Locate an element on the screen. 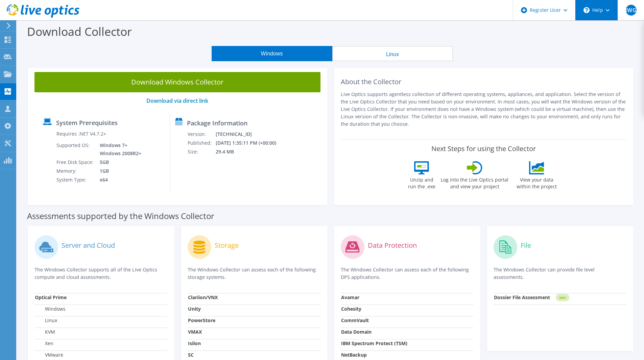 This screenshot has width=644, height=360. p: The Windows Collector can assess each of the following storage systems. is located at coordinates (254, 274).